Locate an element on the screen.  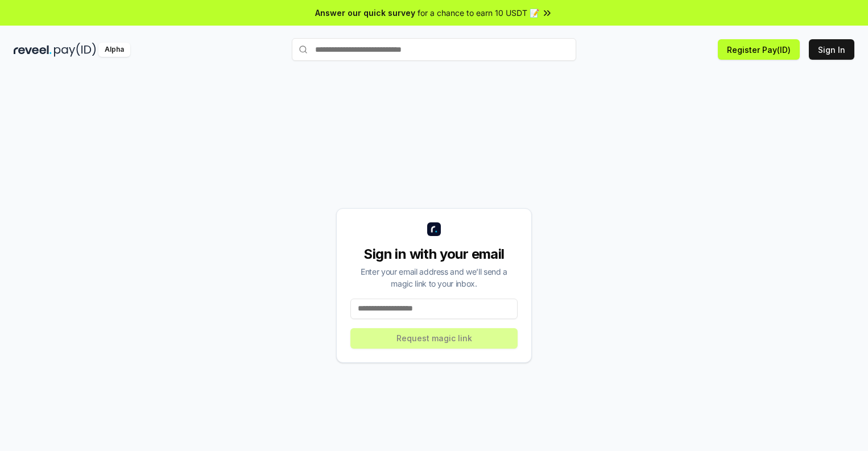
div: Enter your email address and we’ll send a magic link to your inbox. is located at coordinates (434, 277).